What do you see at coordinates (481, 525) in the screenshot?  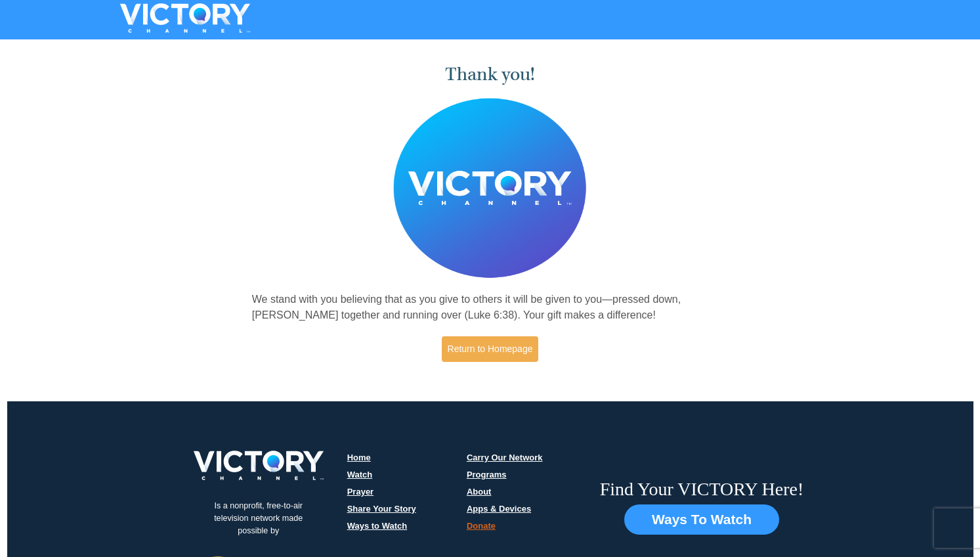 I see `a: Donate` at bounding box center [481, 525].